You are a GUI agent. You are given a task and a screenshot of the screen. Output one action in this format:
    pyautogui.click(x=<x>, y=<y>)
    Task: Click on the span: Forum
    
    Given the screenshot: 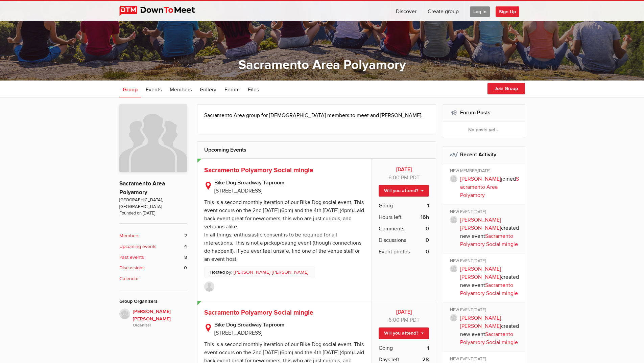 What is the action you would take?
    pyautogui.click(x=232, y=89)
    